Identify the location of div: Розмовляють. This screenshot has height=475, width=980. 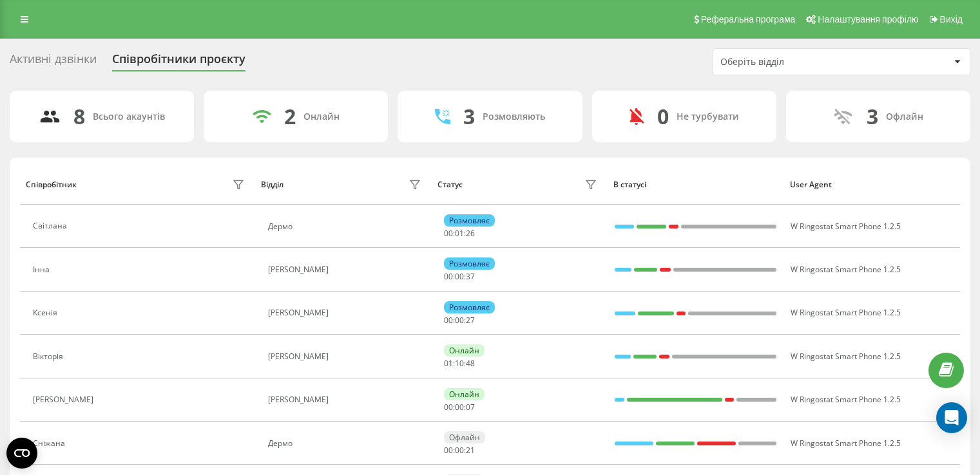
(513, 116).